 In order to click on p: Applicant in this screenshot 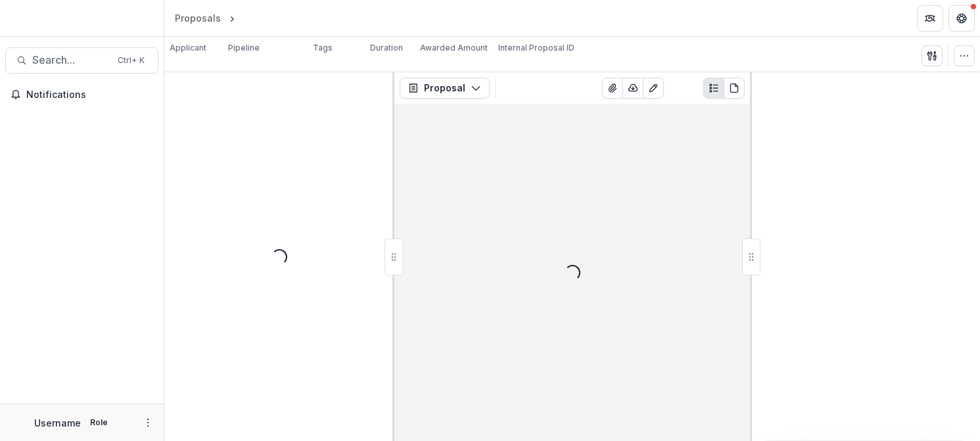, I will do `click(188, 48)`.